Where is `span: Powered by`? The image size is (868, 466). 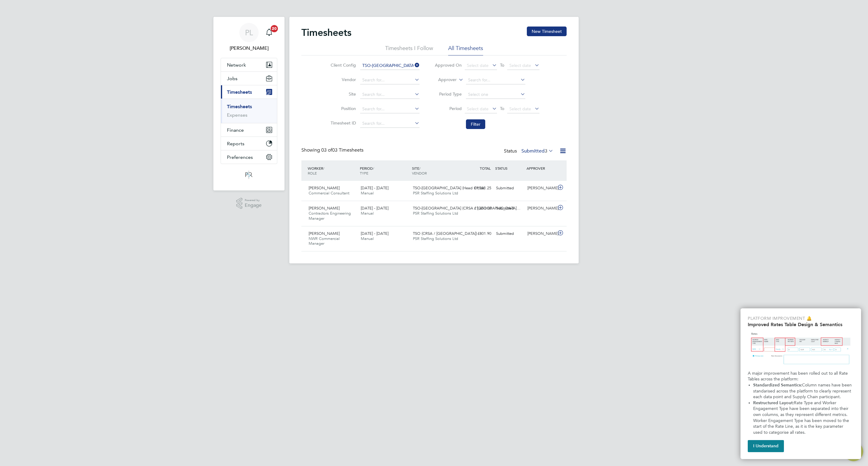 span: Powered by is located at coordinates (254, 200).